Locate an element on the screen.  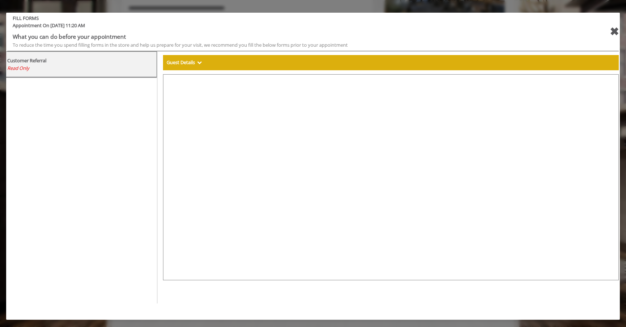
div: close forms is located at coordinates (614, 32).